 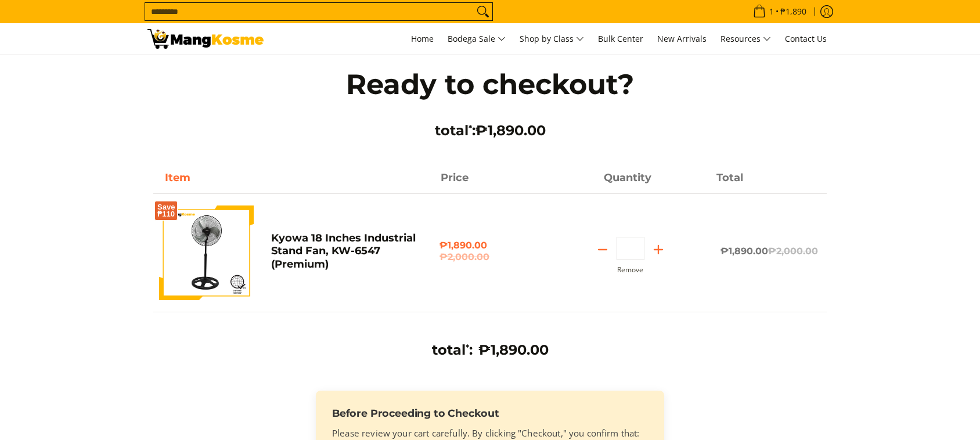 What do you see at coordinates (746, 39) in the screenshot?
I see `span: Resources` at bounding box center [746, 39].